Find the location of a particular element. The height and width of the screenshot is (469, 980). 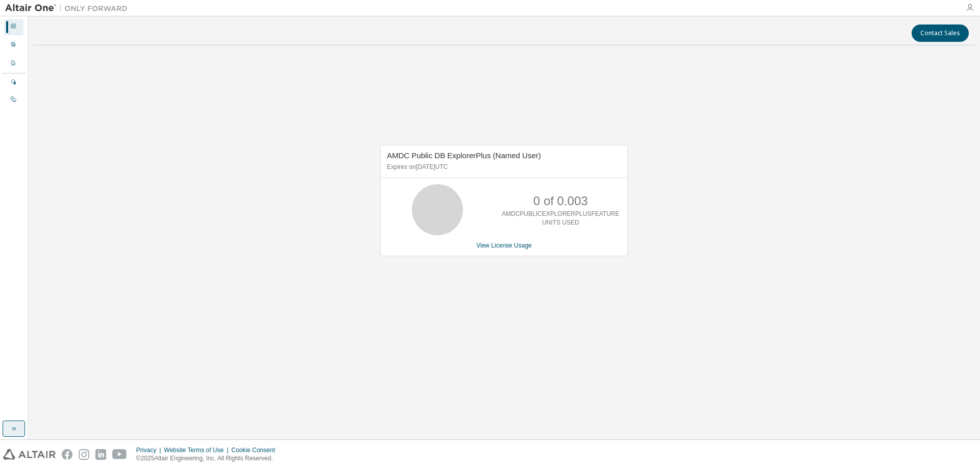

img: linkedin.svg is located at coordinates (100, 454).